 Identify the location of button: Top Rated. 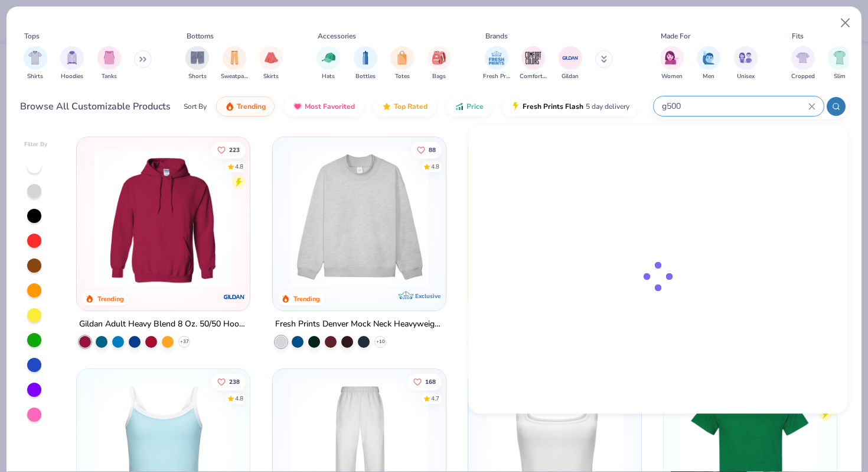
(405, 107).